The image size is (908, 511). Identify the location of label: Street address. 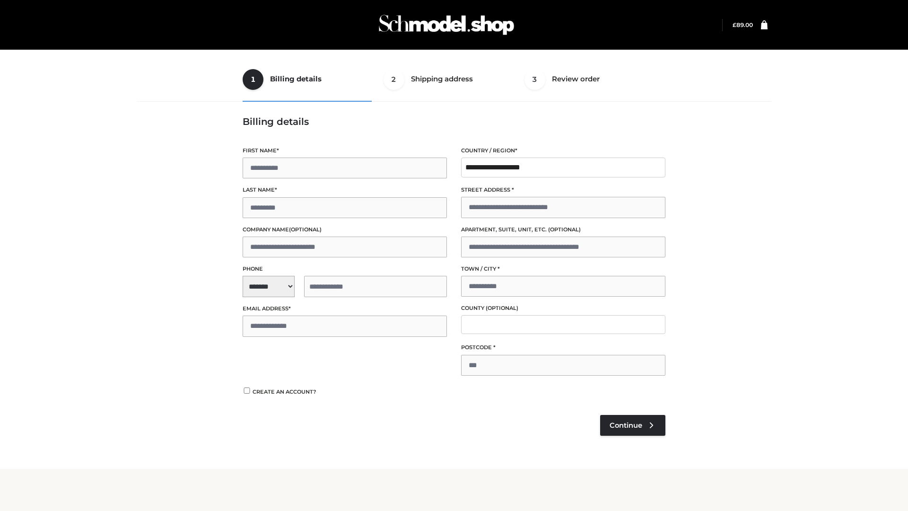
(563, 190).